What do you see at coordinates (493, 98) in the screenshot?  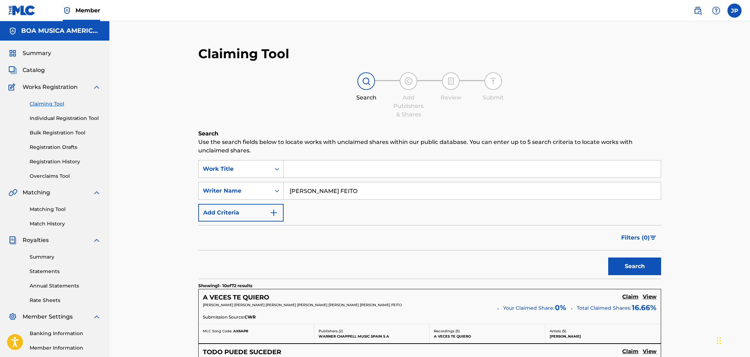 I see `div: Submit` at bounding box center [493, 98].